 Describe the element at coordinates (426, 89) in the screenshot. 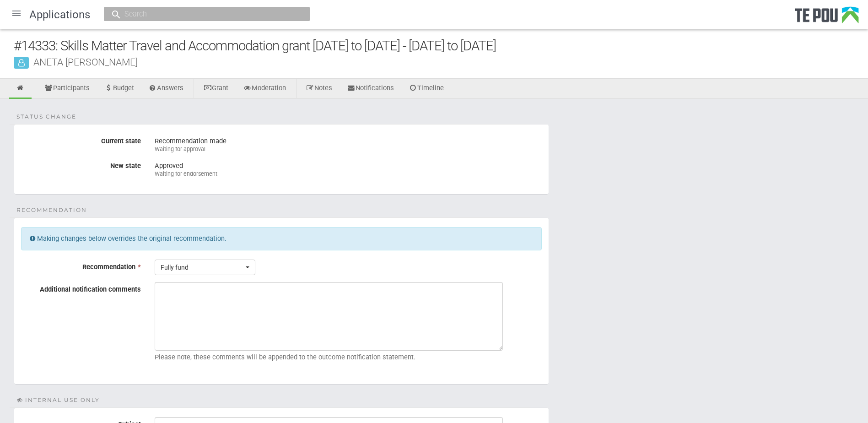

I see `a: Timeline` at that location.